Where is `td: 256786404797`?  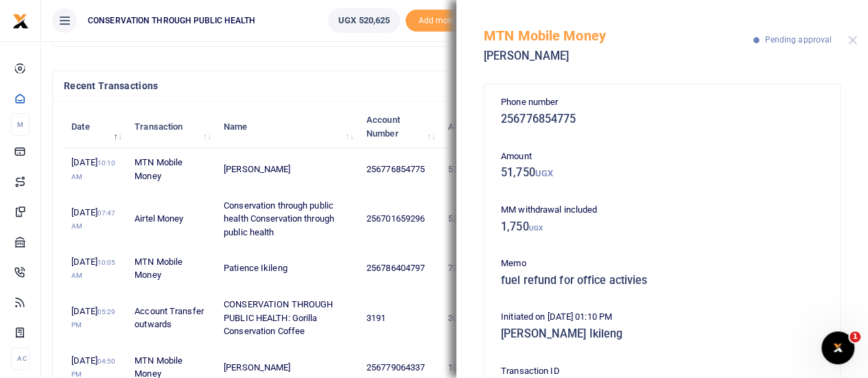 td: 256786404797 is located at coordinates (399, 268).